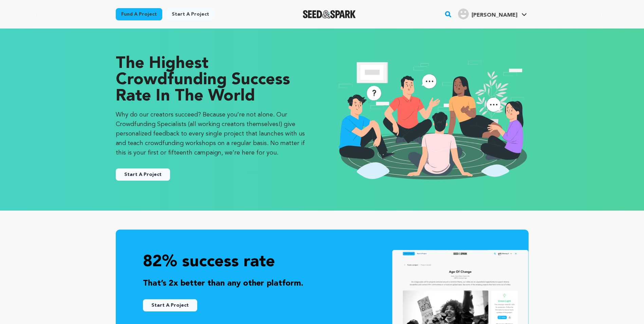 The width and height of the screenshot is (644, 324). Describe the element at coordinates (212, 134) in the screenshot. I see `p: Why do our creators succeed? Because you’re not alone. Our Crowdfunding Specialists (all working ...` at that location.